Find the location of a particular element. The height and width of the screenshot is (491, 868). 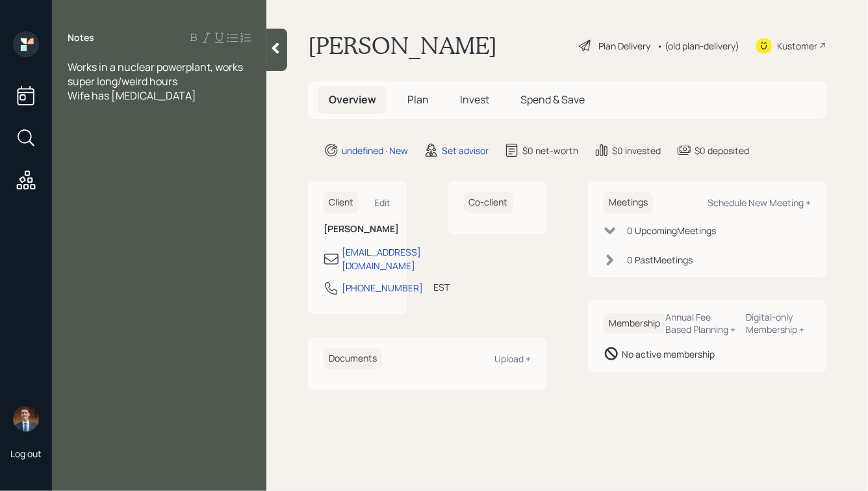

span: Plan is located at coordinates (418, 100).